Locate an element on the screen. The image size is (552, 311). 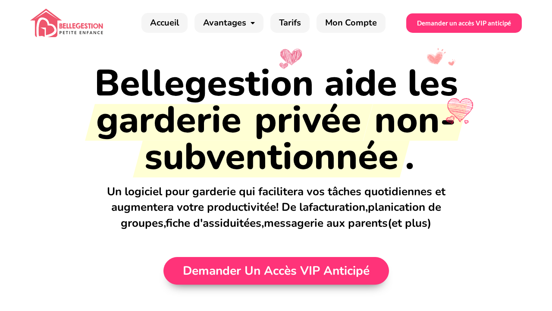
span: fiche d'assiduitées is located at coordinates (214, 223).